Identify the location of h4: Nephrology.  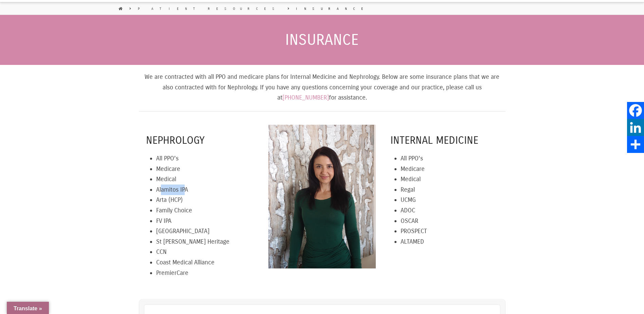
(200, 140).